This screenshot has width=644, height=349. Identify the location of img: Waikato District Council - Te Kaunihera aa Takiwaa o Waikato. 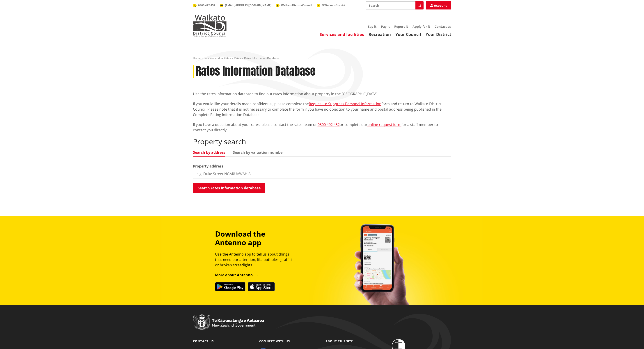
(210, 26).